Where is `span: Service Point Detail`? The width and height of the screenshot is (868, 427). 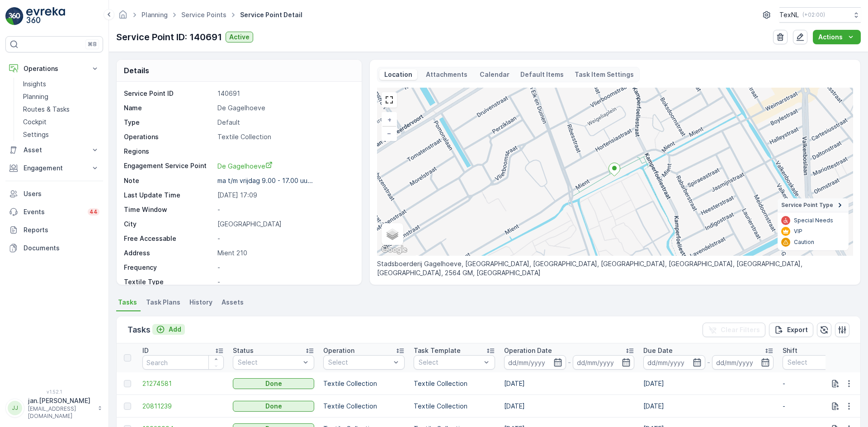
span: Service Point Detail is located at coordinates (271, 15).